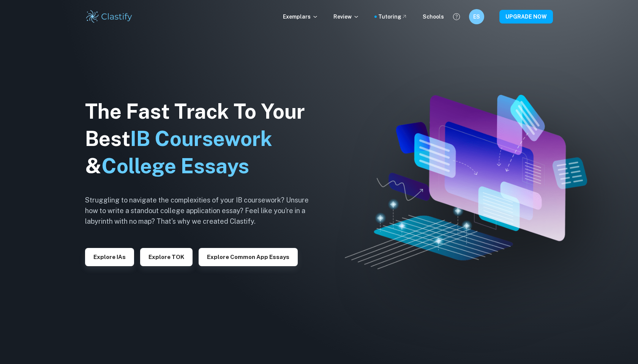 This screenshot has width=638, height=364. Describe the element at coordinates (109, 17) in the screenshot. I see `a: Clastify logo` at that location.